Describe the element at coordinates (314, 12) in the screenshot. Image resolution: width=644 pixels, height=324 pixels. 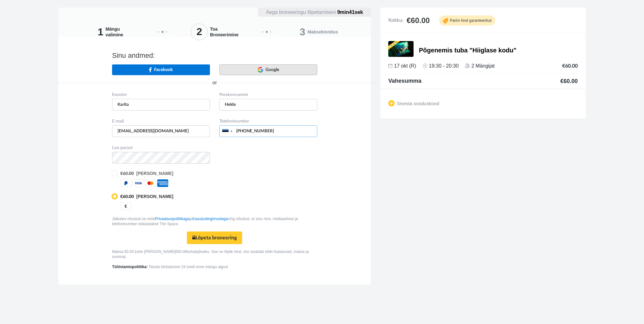
I see `div: Aega broneeringu lõpetamiseni` at that location.